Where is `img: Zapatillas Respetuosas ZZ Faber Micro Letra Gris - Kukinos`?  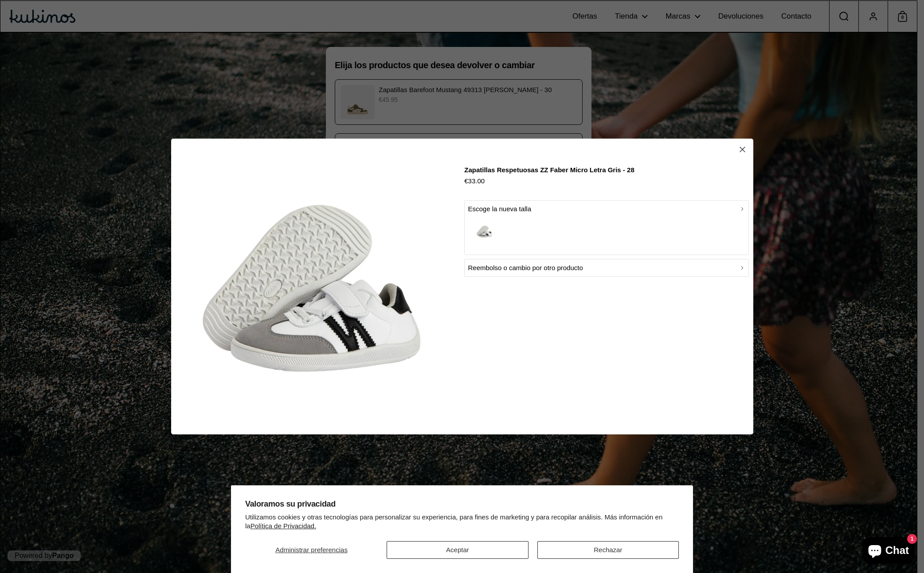 img: Zapatillas Respetuosas ZZ Faber Micro Letra Gris - Kukinos is located at coordinates (484, 232).